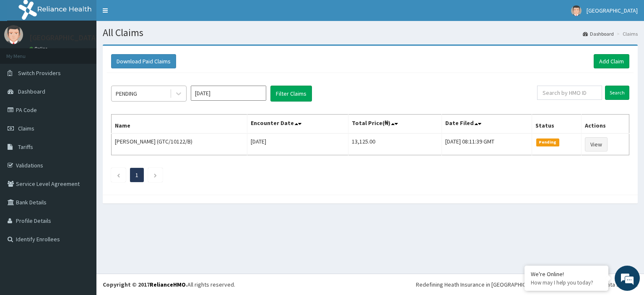 This screenshot has width=644, height=295. What do you see at coordinates (596, 144) in the screenshot?
I see `a: View` at bounding box center [596, 144].